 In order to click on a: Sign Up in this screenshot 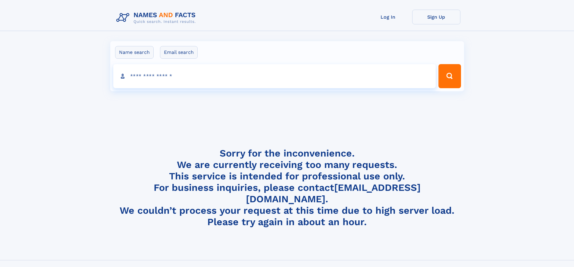, I will do `click(436, 17)`.